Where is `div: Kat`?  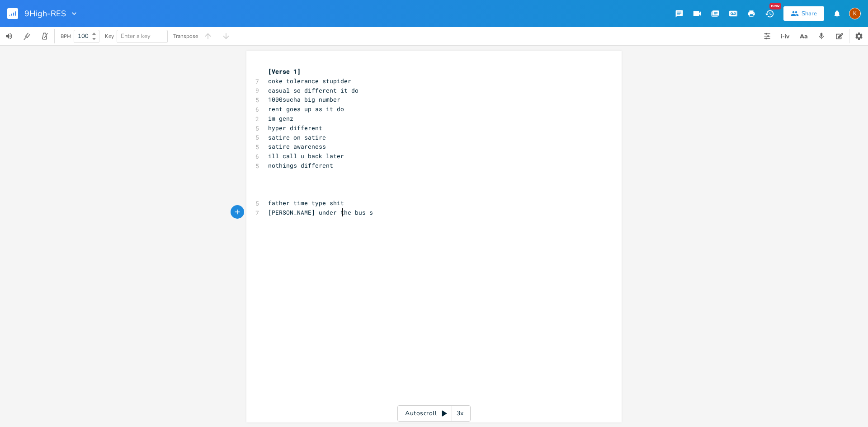
div: Kat is located at coordinates (854, 14).